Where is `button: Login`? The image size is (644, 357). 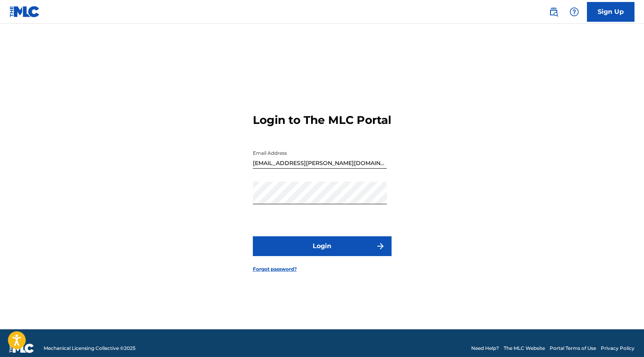 button: Login is located at coordinates (322, 246).